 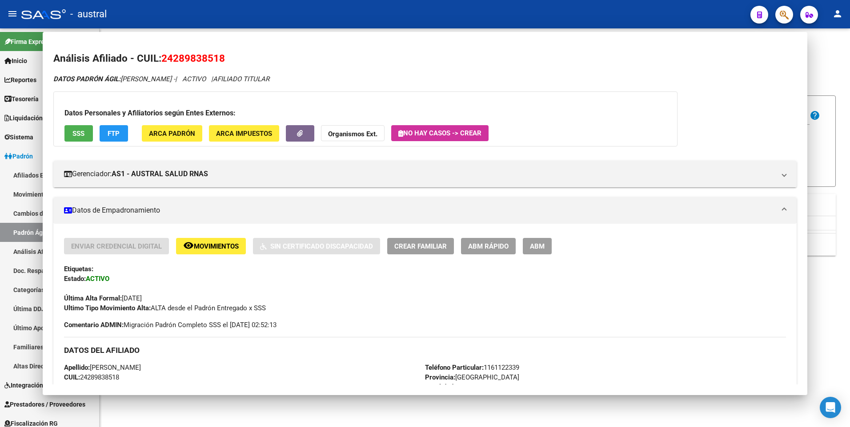 I want to click on span: - austral, so click(x=88, y=14).